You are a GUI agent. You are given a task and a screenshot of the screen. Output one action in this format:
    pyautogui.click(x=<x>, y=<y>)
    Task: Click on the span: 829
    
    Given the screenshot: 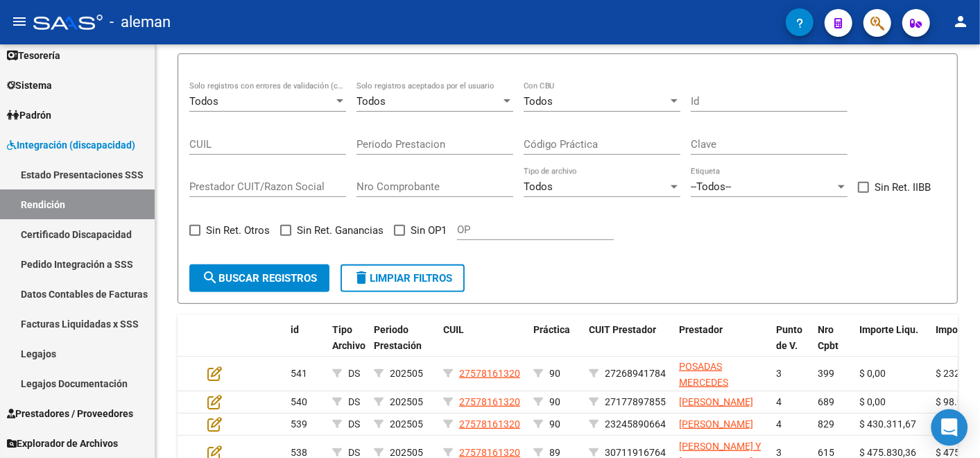 What is the action you would take?
    pyautogui.click(x=826, y=424)
    